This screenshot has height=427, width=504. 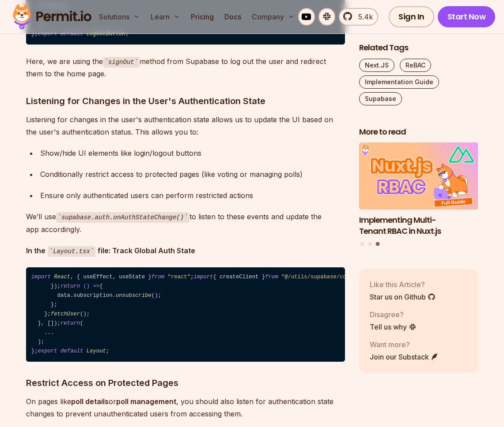 I want to click on p: We’ll use to listen to these events and update the app accordingly., so click(x=185, y=223).